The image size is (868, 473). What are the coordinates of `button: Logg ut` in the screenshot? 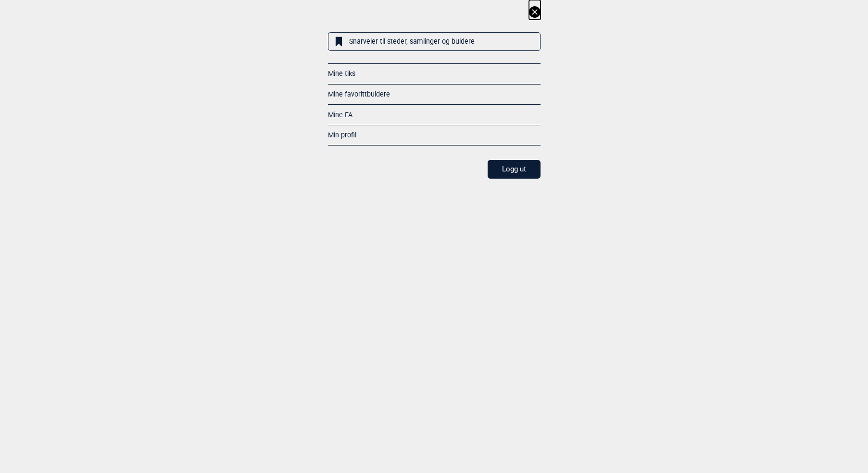 It's located at (514, 169).